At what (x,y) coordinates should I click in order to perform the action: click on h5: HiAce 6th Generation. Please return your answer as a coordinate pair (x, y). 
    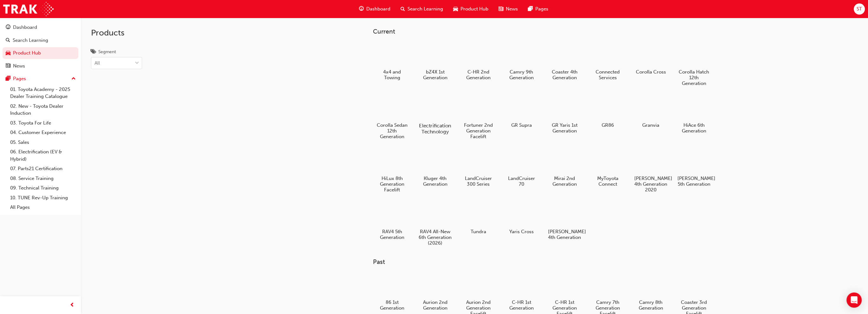
    Looking at the image, I should click on (694, 128).